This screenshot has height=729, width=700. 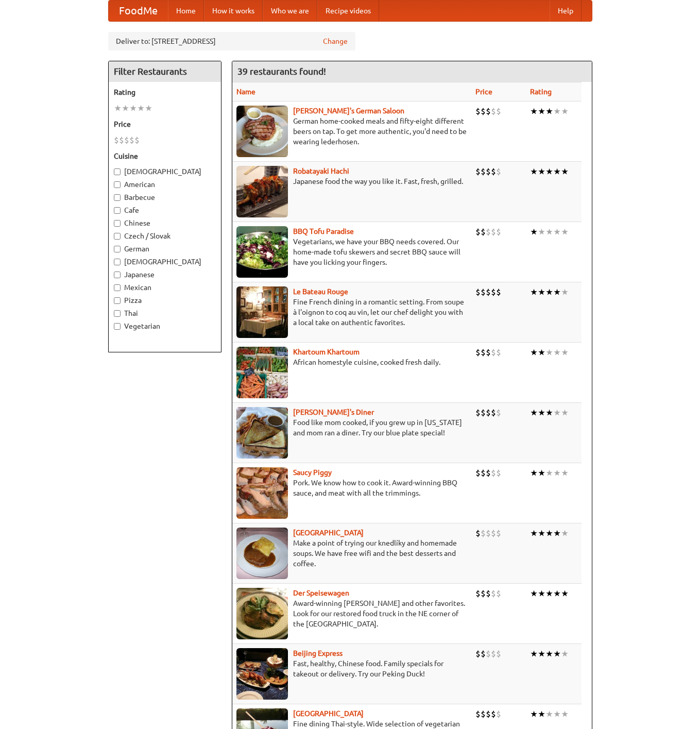 What do you see at coordinates (262, 674) in the screenshot?
I see `img: beijing.jpg` at bounding box center [262, 674].